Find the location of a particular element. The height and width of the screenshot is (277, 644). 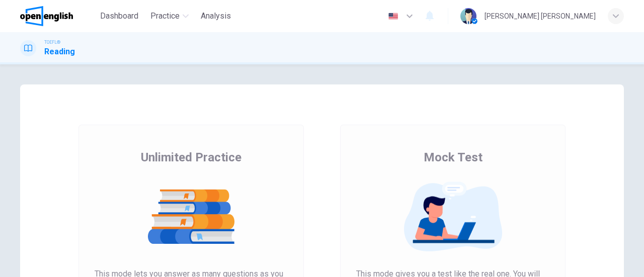

span: Practice is located at coordinates (165, 16).